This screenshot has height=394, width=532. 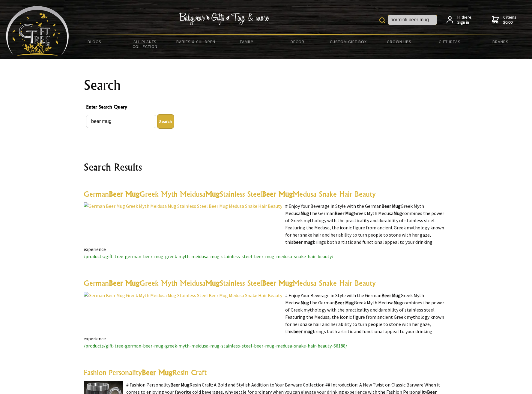 I want to click on button: Enter Search Query, so click(x=166, y=122).